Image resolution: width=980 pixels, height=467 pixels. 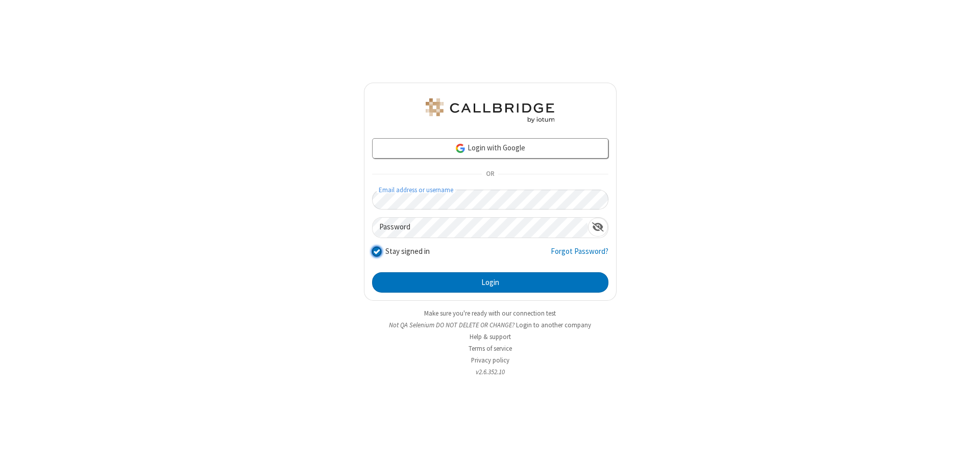 What do you see at coordinates (480, 228) in the screenshot?
I see `input: Password` at bounding box center [480, 228].